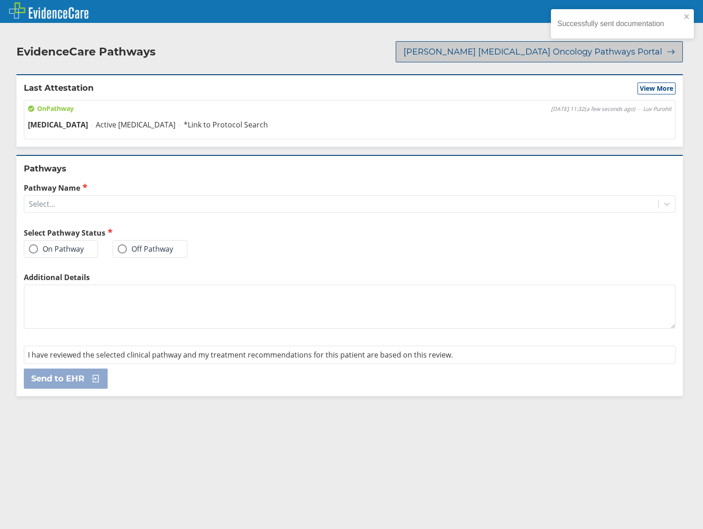  Describe the element at coordinates (185, 232) in the screenshot. I see `h2: Select Pathway Status` at that location.